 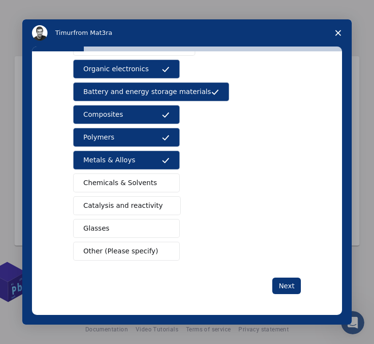 What do you see at coordinates (126, 183) in the screenshot?
I see `button: Chemicals & Solvents` at bounding box center [126, 183].